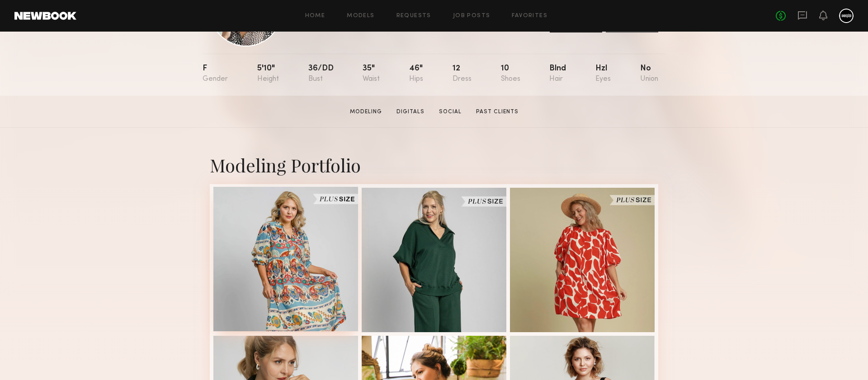 Image resolution: width=868 pixels, height=380 pixels. Describe the element at coordinates (471, 16) in the screenshot. I see `a: Job Posts` at that location.